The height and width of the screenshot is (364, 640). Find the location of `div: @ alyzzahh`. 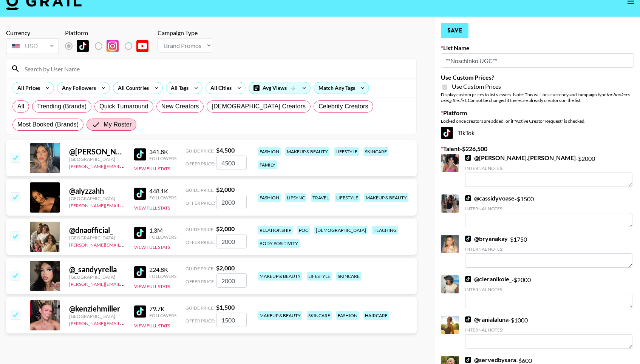

div: @ alyzzahh is located at coordinates (97, 190).